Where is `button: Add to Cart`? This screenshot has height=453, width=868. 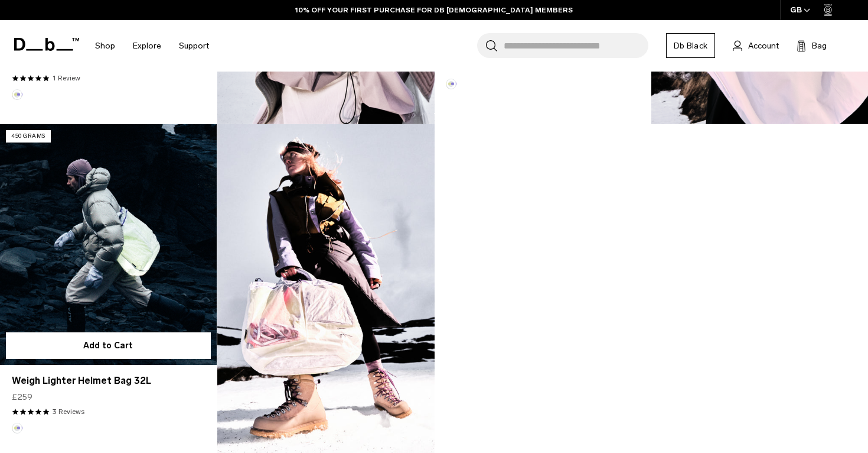 button: Add to Cart is located at coordinates (108, 345).